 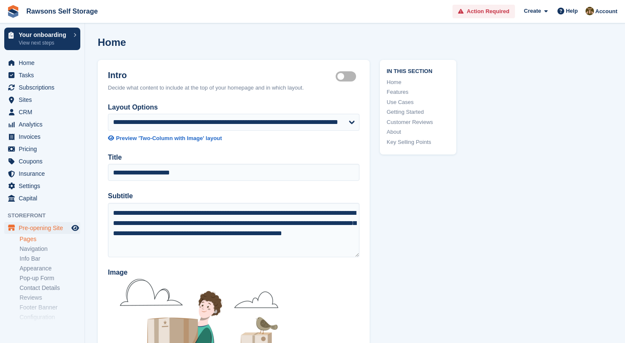 What do you see at coordinates (418, 82) in the screenshot?
I see `a: Home` at bounding box center [418, 82].